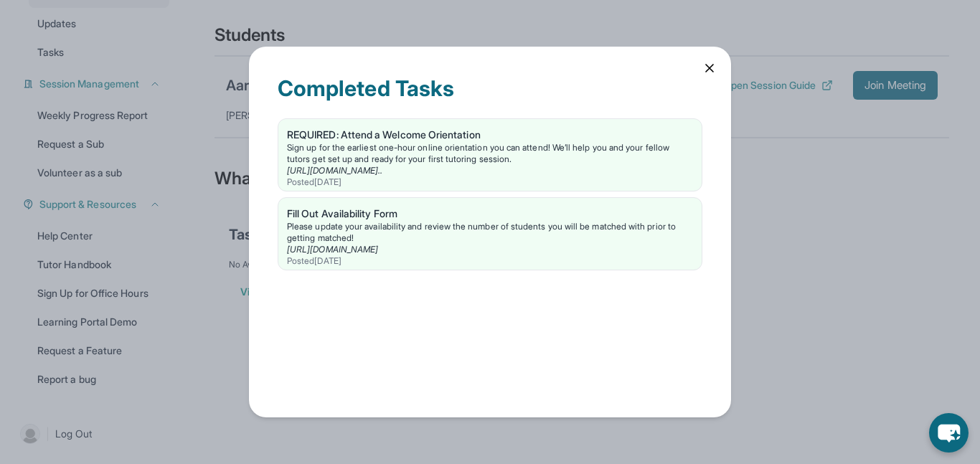  I want to click on div: Sign up for the earliest one-hour online orientation you can attend! We’ll help you and your fell..., so click(490, 153).